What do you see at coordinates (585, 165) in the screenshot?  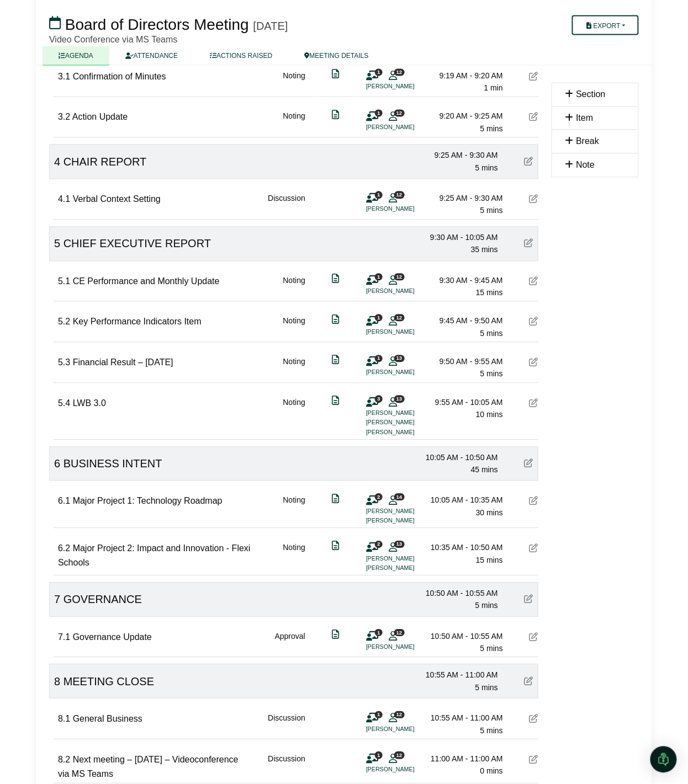 I see `span: Note` at bounding box center [585, 165].